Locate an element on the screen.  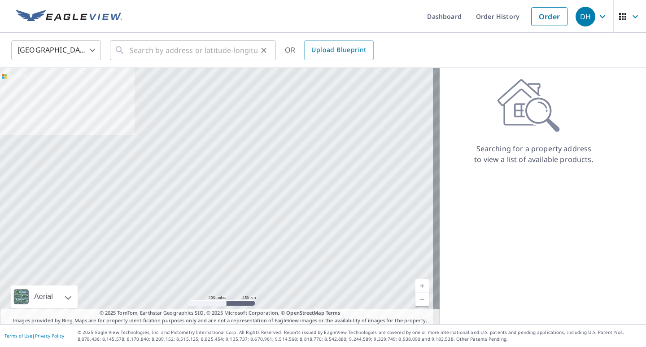
a: Current Level 5, Zoom In is located at coordinates (422, 286).